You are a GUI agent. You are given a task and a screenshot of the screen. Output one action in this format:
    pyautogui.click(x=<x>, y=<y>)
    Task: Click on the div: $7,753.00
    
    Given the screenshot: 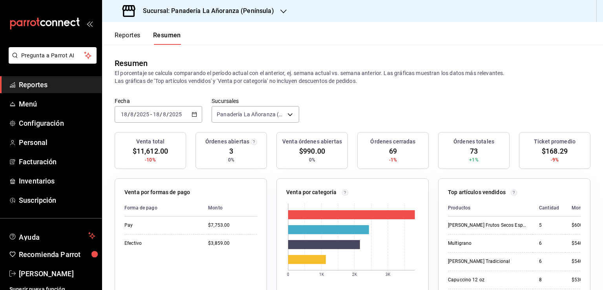 What is the action you would take?
    pyautogui.click(x=232, y=225)
    